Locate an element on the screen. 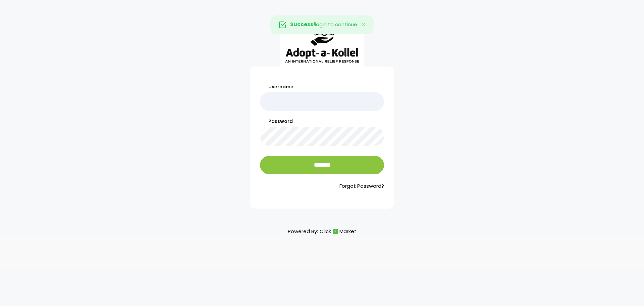  button: Close is located at coordinates (364, 25).